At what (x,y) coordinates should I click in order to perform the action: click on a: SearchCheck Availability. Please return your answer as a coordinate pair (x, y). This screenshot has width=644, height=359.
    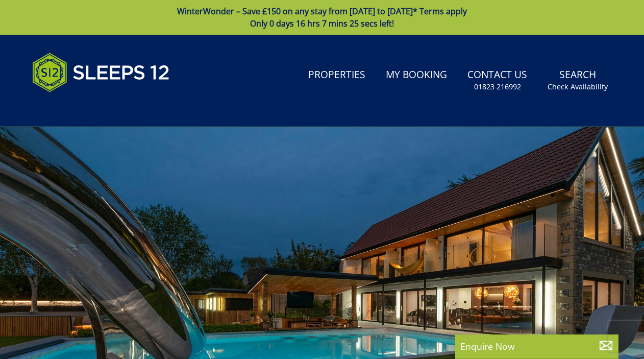
    Looking at the image, I should click on (578, 80).